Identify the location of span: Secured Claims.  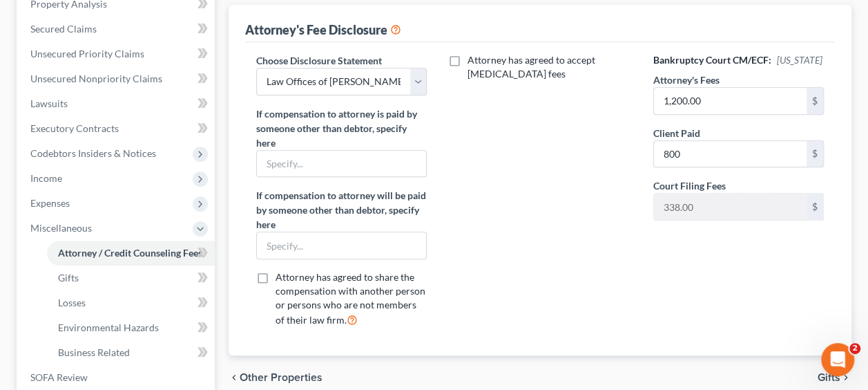
(63, 28).